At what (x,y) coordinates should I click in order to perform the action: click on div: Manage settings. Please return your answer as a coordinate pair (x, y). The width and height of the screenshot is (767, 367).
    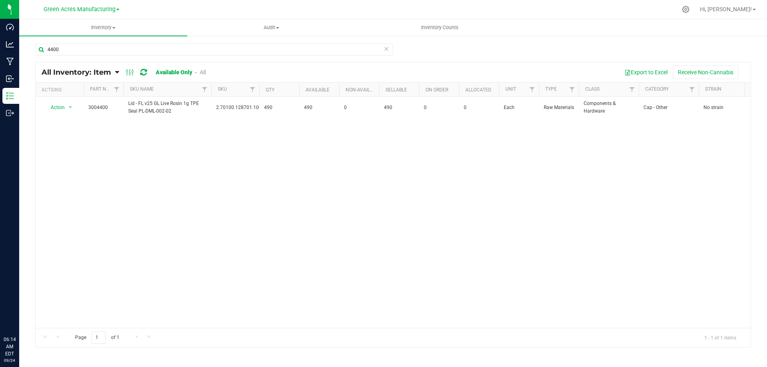
    Looking at the image, I should click on (686, 9).